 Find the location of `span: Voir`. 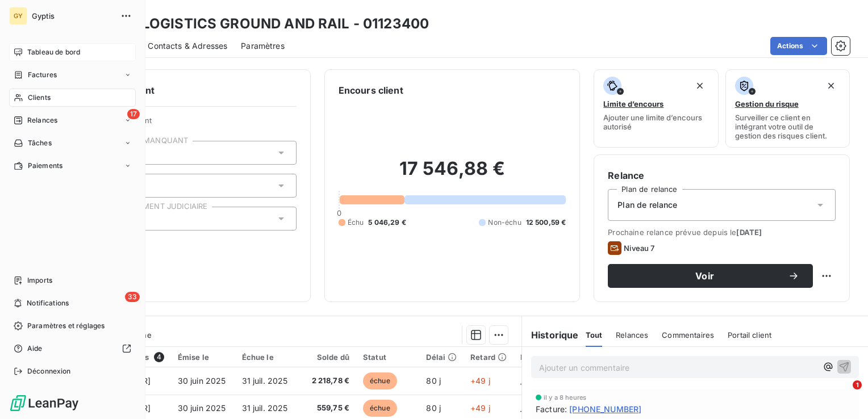

span: Voir is located at coordinates (704, 276).